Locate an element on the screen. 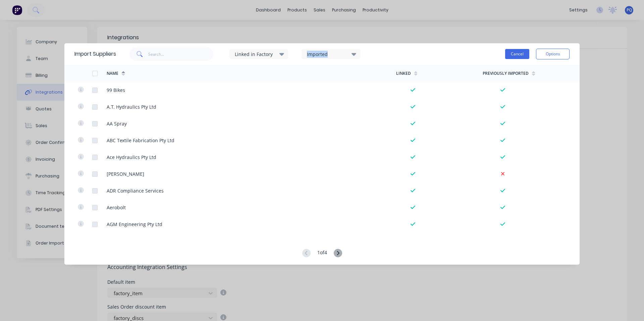  div: AGM Engineering Pty Ltd is located at coordinates (134, 225).